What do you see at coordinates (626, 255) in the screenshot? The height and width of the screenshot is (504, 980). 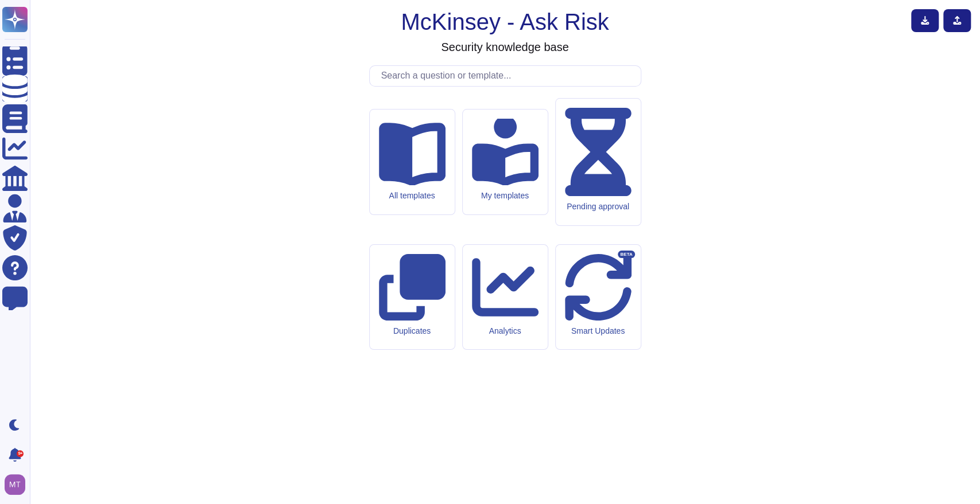 I see `div: BETA` at bounding box center [626, 255].